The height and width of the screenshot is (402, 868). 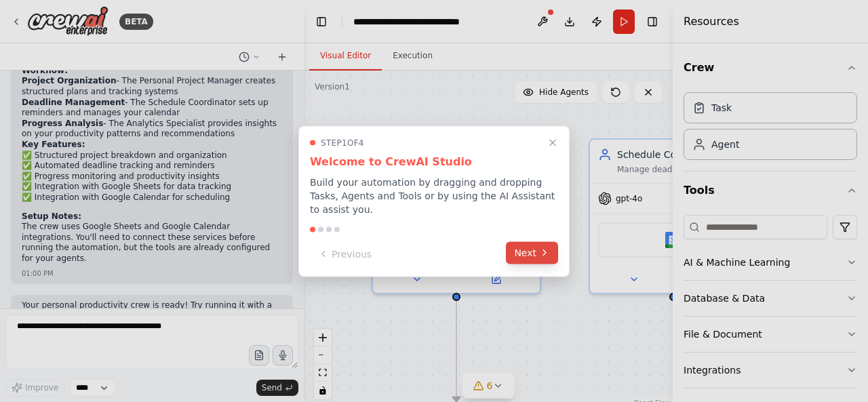 What do you see at coordinates (532, 252) in the screenshot?
I see `button: Next` at bounding box center [532, 252].